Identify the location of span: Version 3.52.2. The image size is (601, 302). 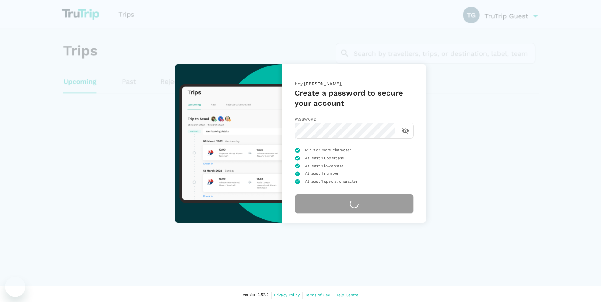
(256, 295).